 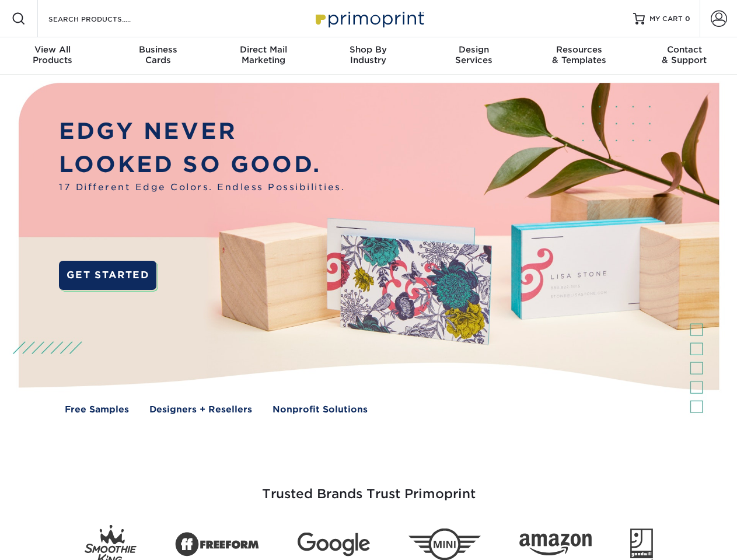 What do you see at coordinates (104, 18) in the screenshot?
I see `input: SEARCH PRODUCTS.....` at bounding box center [104, 18].